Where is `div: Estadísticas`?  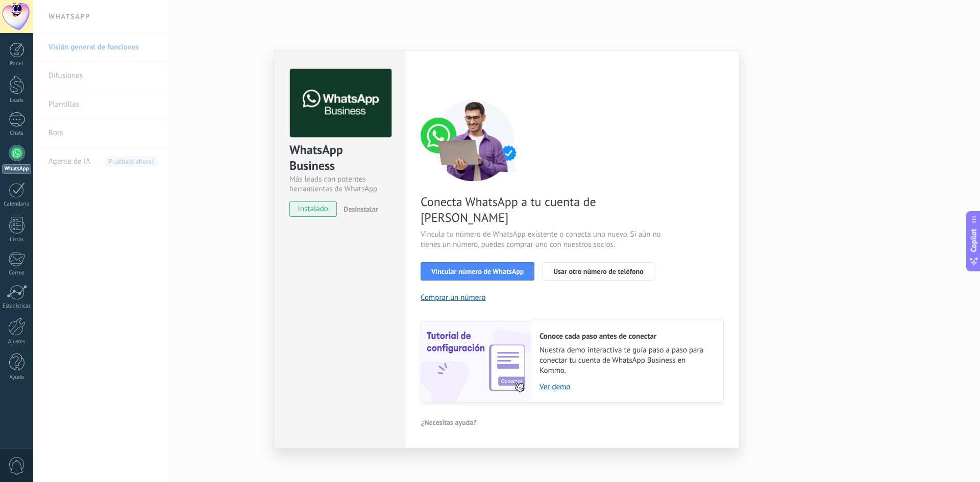
div: Estadísticas is located at coordinates (17, 306).